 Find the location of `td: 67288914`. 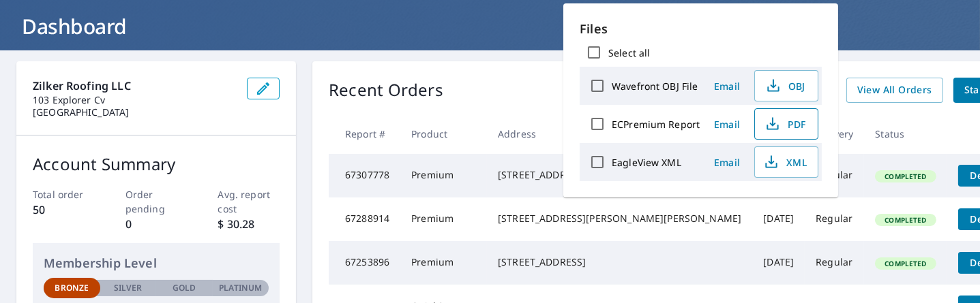

td: 67288914 is located at coordinates (365, 220).